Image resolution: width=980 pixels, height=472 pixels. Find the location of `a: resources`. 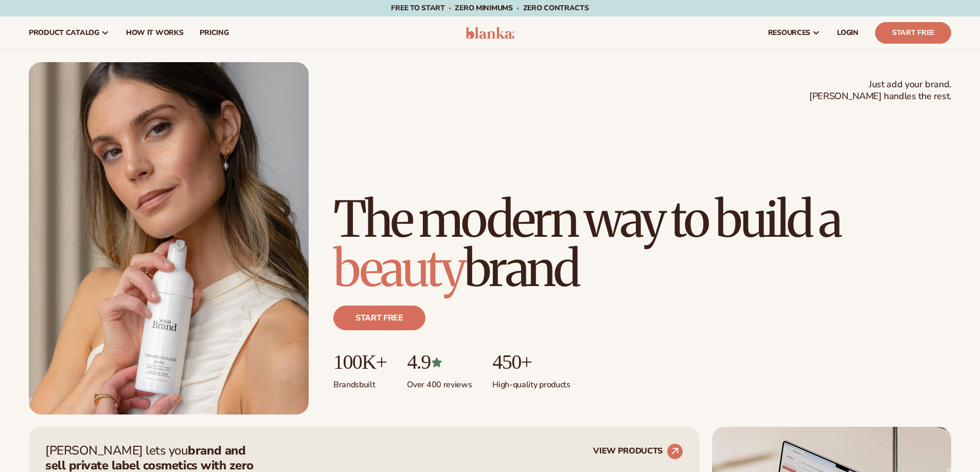

a: resources is located at coordinates (794, 33).